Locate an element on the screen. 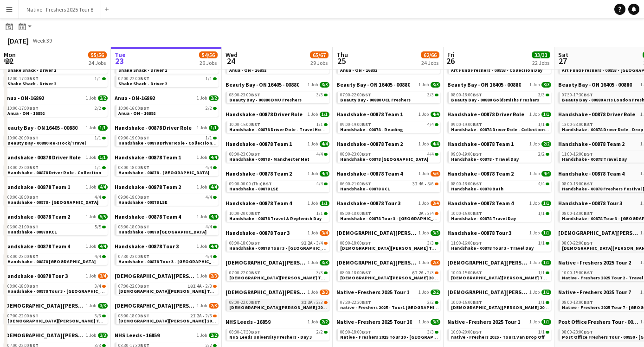 The width and height of the screenshot is (644, 347). div: Handshake - 00878 Team 21 Job4/409:00-19:00BST4/4Handshake - 00878 LSE is located at coordinates (167, 198).